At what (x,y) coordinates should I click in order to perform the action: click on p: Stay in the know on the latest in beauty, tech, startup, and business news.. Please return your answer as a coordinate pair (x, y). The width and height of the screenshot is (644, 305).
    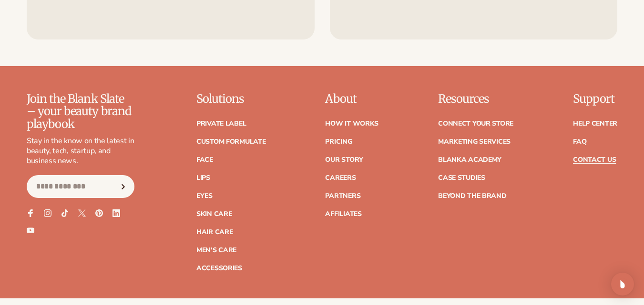
    Looking at the image, I should click on (80, 151).